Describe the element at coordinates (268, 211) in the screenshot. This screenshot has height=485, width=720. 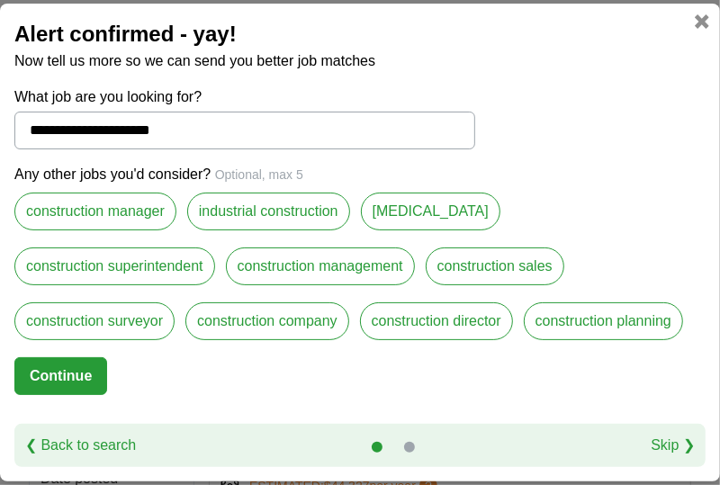
I see `label: industrial construction` at that location.